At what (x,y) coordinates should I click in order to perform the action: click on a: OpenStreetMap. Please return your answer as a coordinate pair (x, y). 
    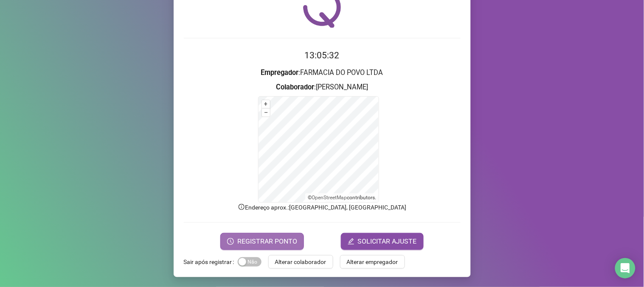
    Looking at the image, I should click on (329, 197).